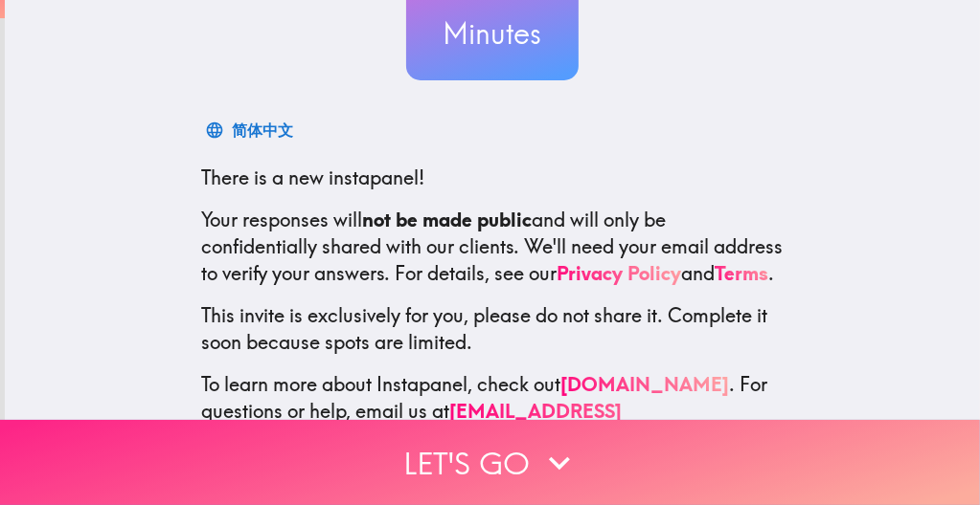 This screenshot has width=980, height=505. Describe the element at coordinates (262, 130) in the screenshot. I see `div: 简体中文` at that location.